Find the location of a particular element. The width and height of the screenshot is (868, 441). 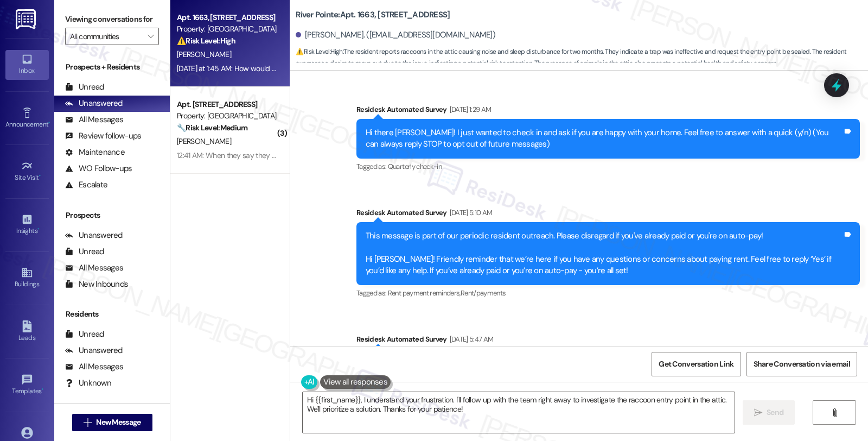

span: Share Conversation via email is located at coordinates (802, 364).